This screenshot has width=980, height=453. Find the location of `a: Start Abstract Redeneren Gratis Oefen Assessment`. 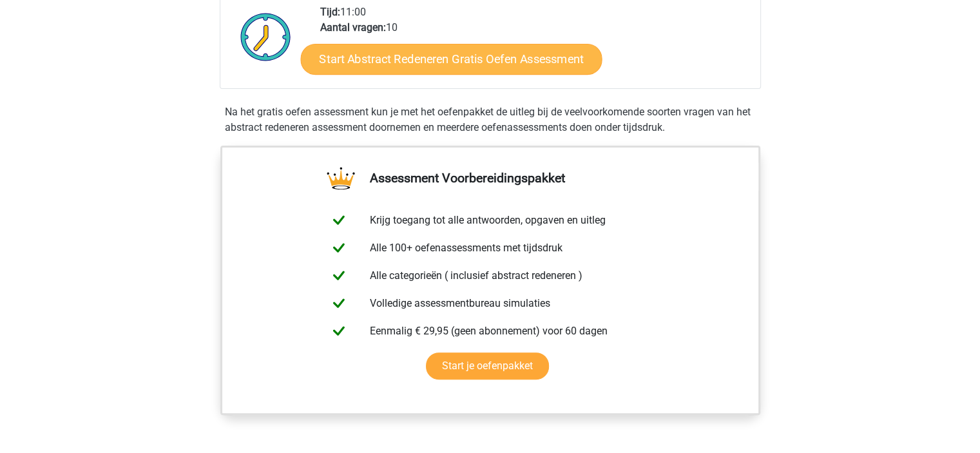

a: Start Abstract Redeneren Gratis Oefen Assessment is located at coordinates (451, 59).